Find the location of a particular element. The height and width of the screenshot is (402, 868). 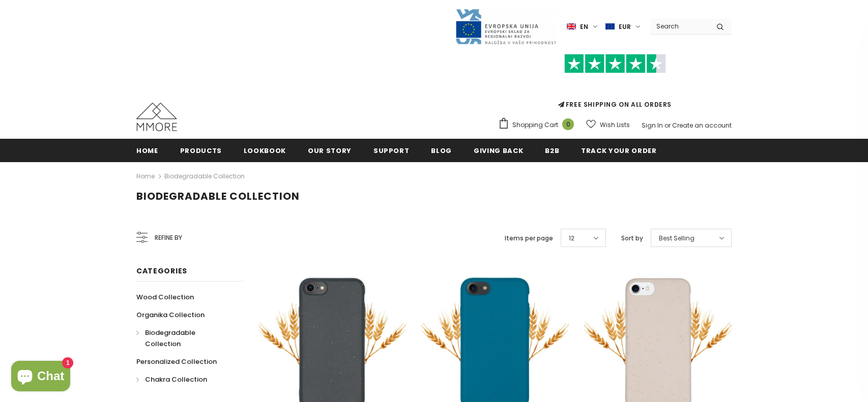

a: Javni Razpis is located at coordinates (506, 26).